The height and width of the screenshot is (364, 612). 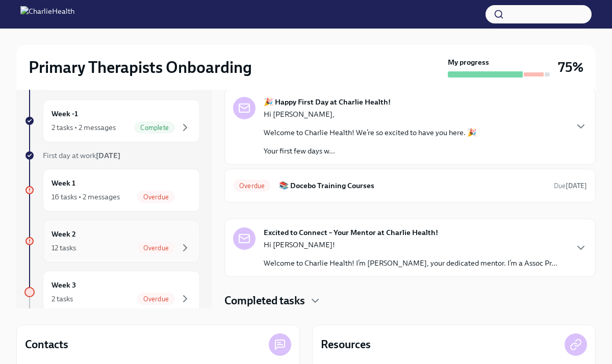 What do you see at coordinates (570, 186) in the screenshot?
I see `span: Due` at bounding box center [570, 186].